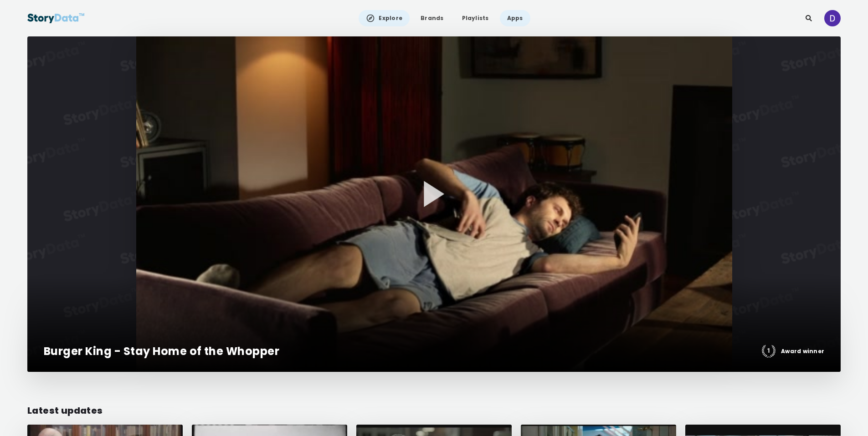 The width and height of the screenshot is (868, 436). What do you see at coordinates (384, 18) in the screenshot?
I see `a: Explore` at bounding box center [384, 18].